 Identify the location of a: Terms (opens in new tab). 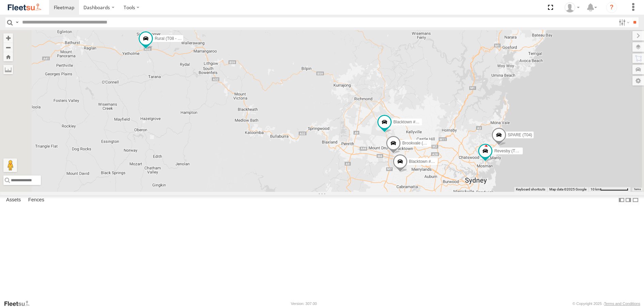
(637, 189).